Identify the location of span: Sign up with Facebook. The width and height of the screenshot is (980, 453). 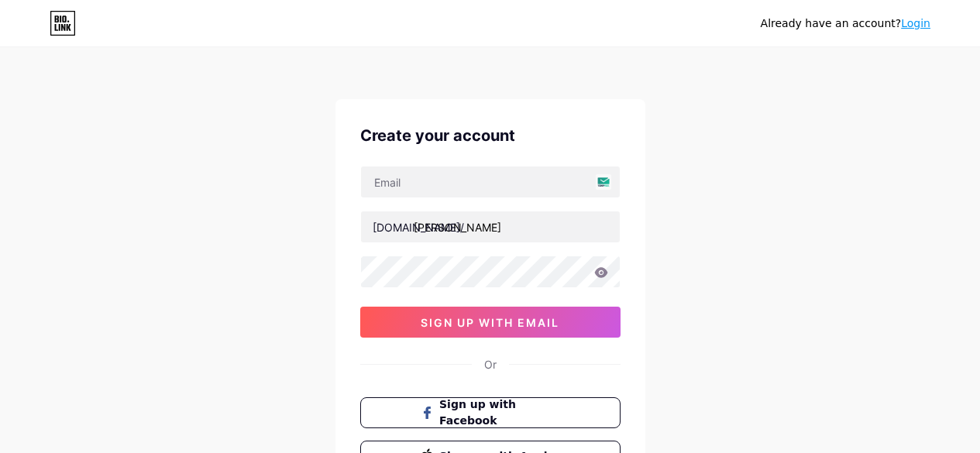
(499, 413).